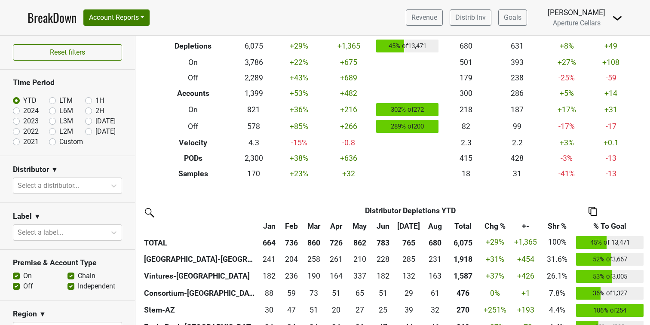 The width and height of the screenshot is (650, 325). I want to click on img: filter, so click(149, 212).